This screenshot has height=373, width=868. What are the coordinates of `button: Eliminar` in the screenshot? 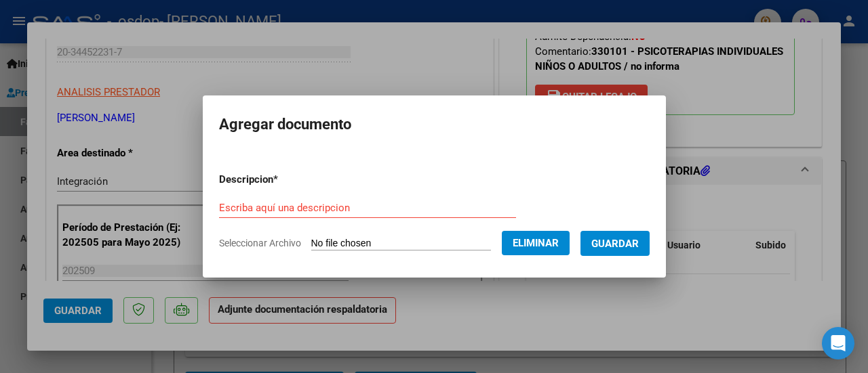 It's located at (536, 244).